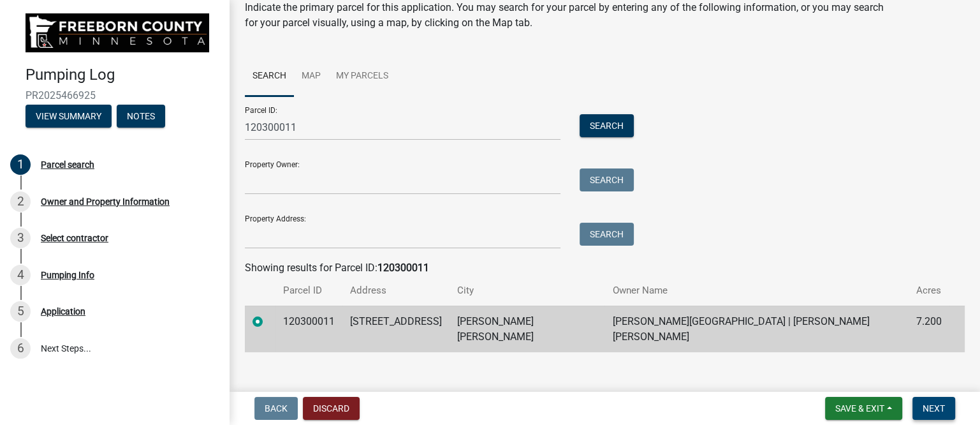 The height and width of the screenshot is (425, 980). I want to click on th: Acres, so click(929, 290).